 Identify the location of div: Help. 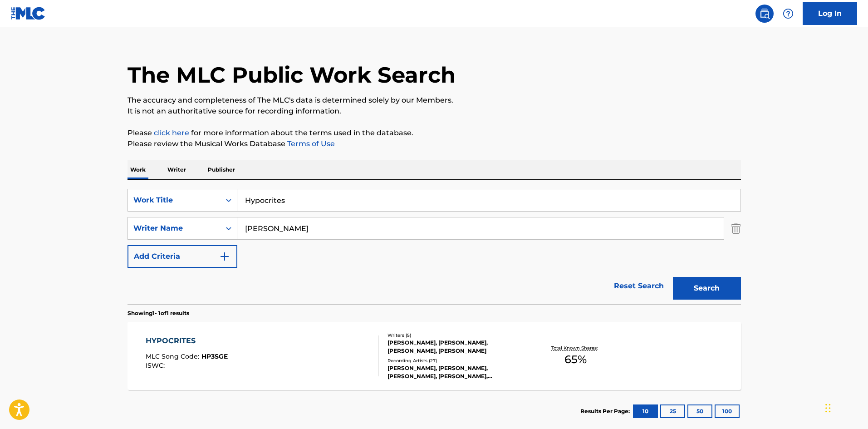
(788, 14).